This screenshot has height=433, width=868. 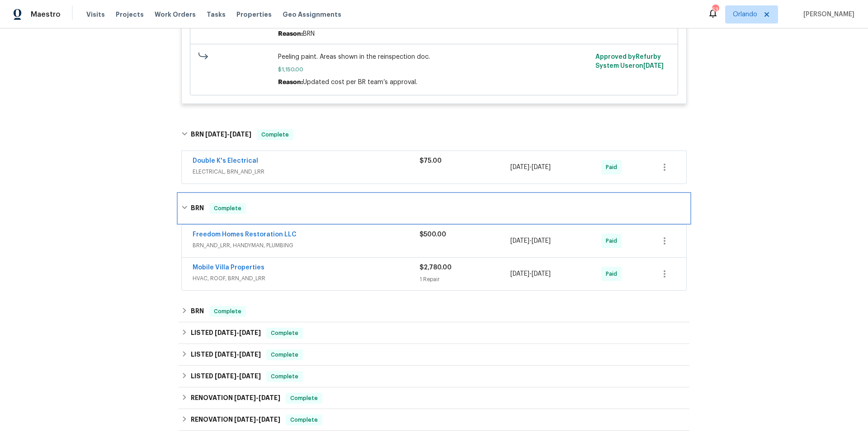 What do you see at coordinates (130, 14) in the screenshot?
I see `span: Projects` at bounding box center [130, 14].